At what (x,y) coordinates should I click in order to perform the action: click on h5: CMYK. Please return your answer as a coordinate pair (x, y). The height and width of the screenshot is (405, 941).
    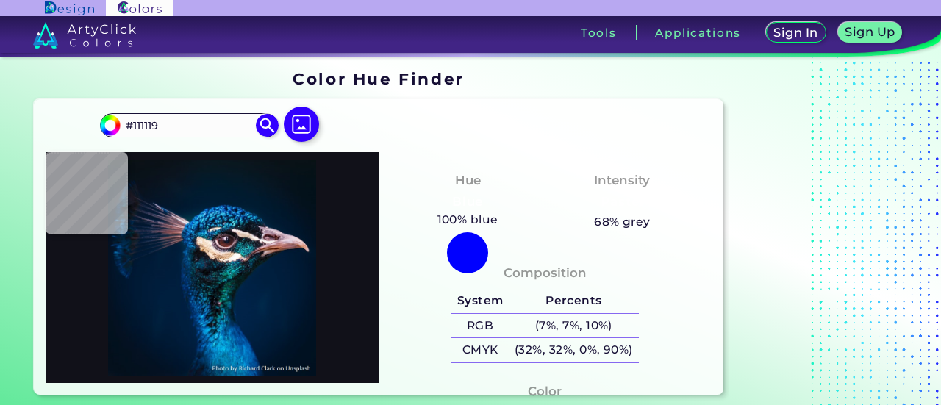
    Looking at the image, I should click on (480, 350).